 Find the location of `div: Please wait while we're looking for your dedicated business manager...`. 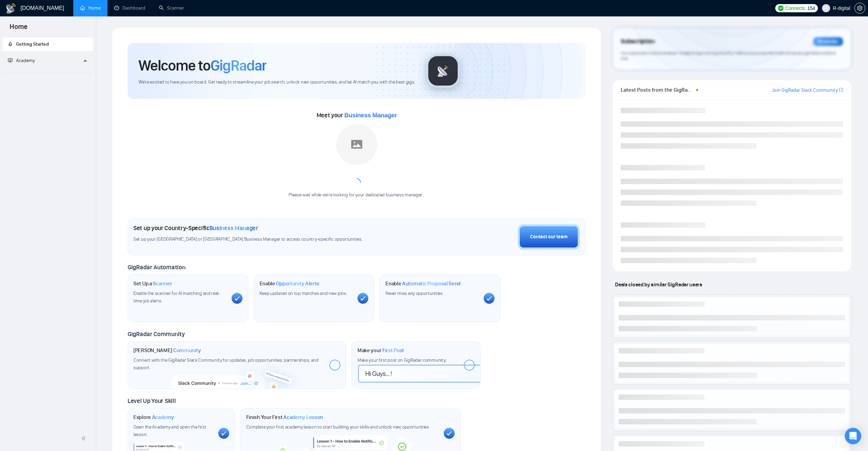

div: Please wait while we're looking for your dedicated business manager... is located at coordinates (357, 195).